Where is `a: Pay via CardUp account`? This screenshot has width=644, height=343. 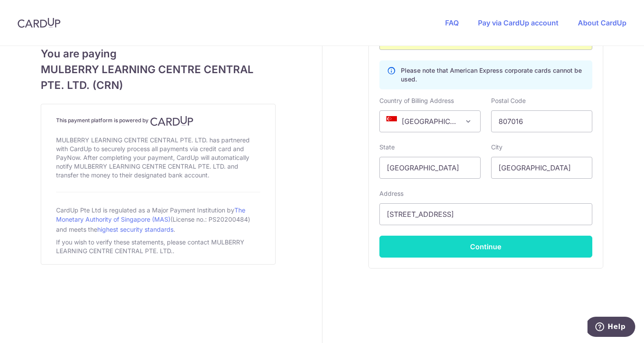 a: Pay via CardUp account is located at coordinates (519, 23).